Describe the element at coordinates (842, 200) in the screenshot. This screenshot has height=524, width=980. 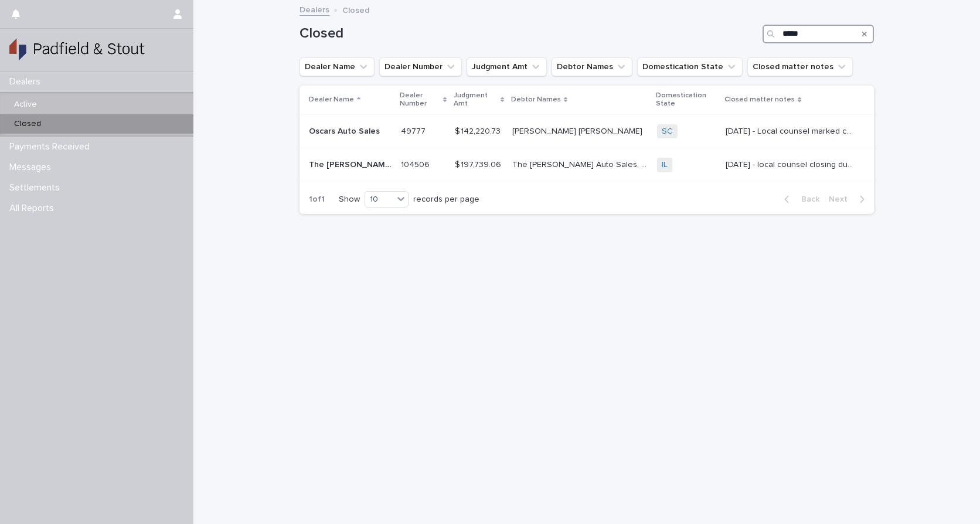
I see `span: Next` at that location.